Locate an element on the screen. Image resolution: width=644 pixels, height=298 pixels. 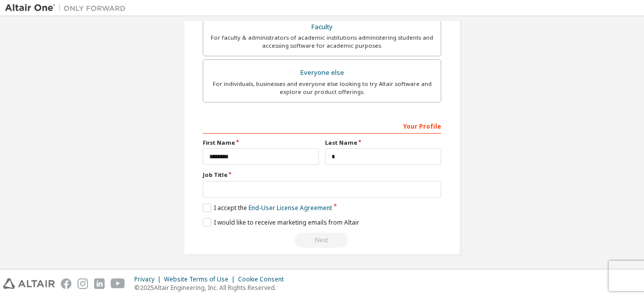
label: Job Title is located at coordinates (322, 175).